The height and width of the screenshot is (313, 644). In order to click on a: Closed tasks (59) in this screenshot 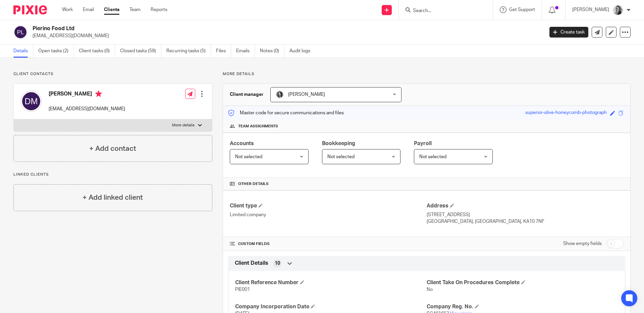, I will do `click(141, 51)`.